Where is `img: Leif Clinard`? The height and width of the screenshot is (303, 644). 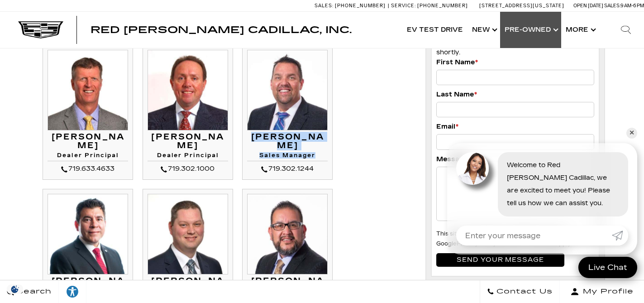
img: Leif Clinard is located at coordinates (287, 90).